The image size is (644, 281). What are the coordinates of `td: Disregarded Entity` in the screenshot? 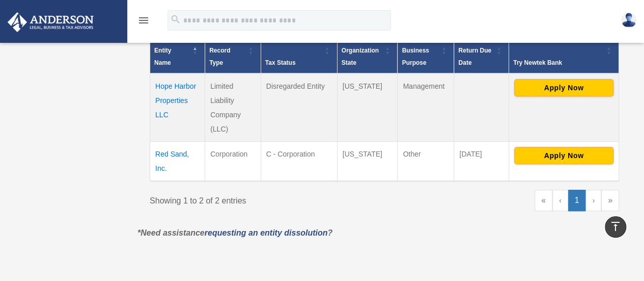 It's located at (299, 107).